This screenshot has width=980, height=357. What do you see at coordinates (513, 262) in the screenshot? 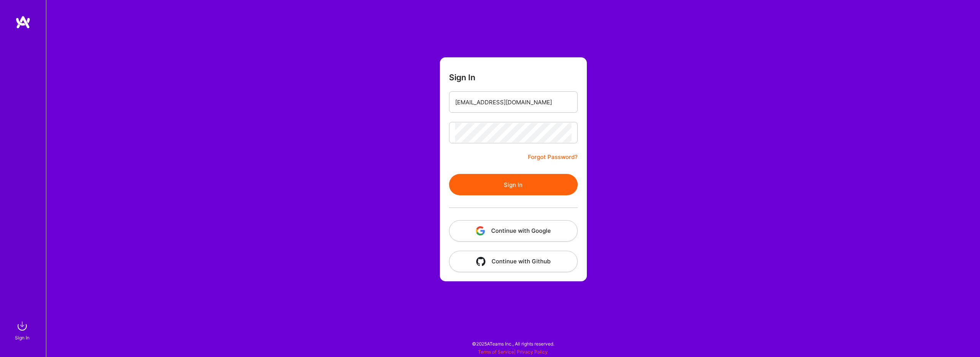
I see `button: Continue with Github` at bounding box center [513, 262].